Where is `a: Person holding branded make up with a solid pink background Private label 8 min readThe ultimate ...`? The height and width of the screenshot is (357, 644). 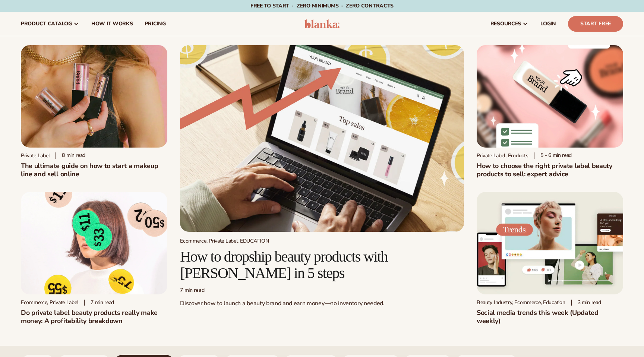
a: Person holding branded make up with a solid pink background Private label 8 min readThe ultimate ... is located at coordinates (94, 111).